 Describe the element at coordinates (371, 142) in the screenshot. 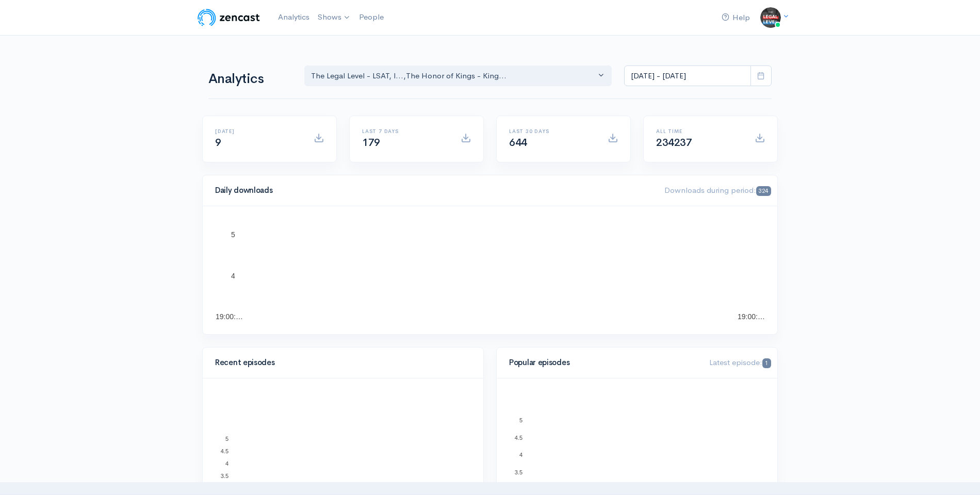

I see `span: 179` at that location.